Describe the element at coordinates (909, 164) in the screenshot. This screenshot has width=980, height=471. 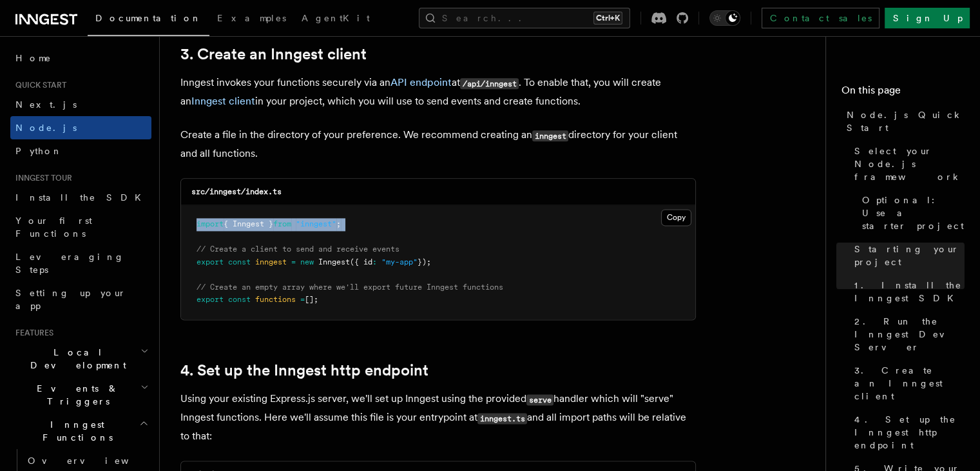
I see `span: Select your Node.js framework` at that location.